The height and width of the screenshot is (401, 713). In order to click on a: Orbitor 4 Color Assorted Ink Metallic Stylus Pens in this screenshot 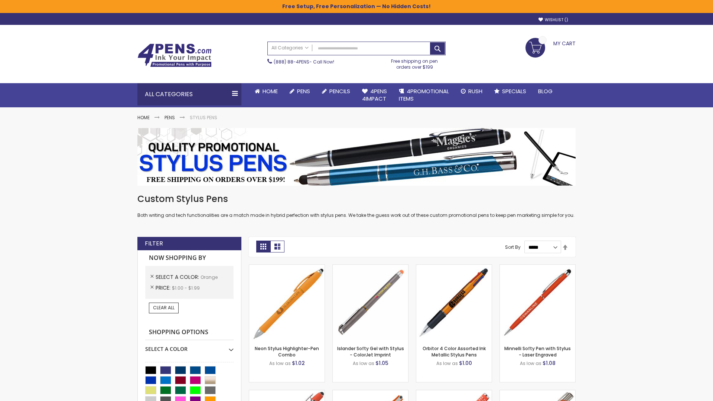, I will do `click(454, 351)`.